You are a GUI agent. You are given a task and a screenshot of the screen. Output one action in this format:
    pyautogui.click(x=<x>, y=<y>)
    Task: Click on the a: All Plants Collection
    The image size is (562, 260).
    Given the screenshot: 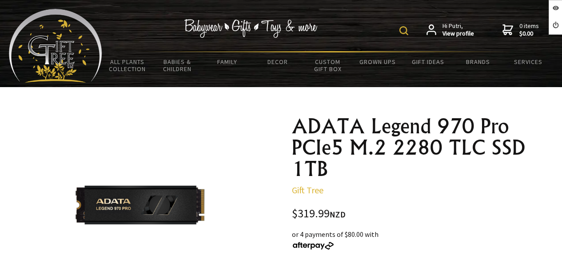 What is the action you would take?
    pyautogui.click(x=127, y=65)
    